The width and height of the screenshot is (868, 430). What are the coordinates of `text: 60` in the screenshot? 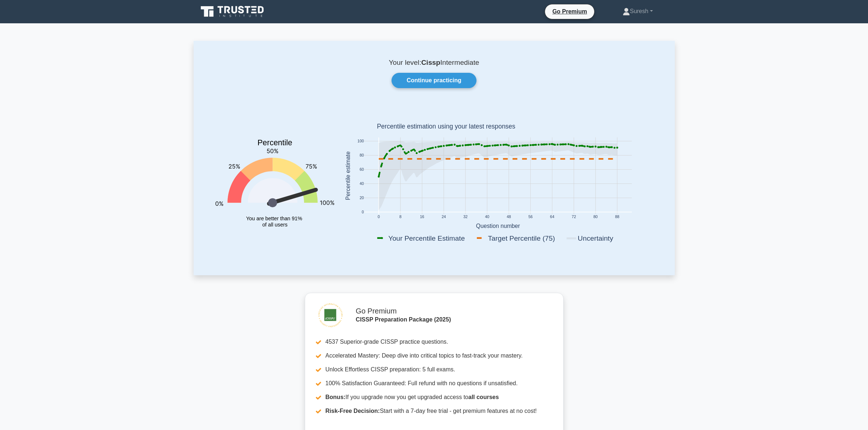 It's located at (362, 170).